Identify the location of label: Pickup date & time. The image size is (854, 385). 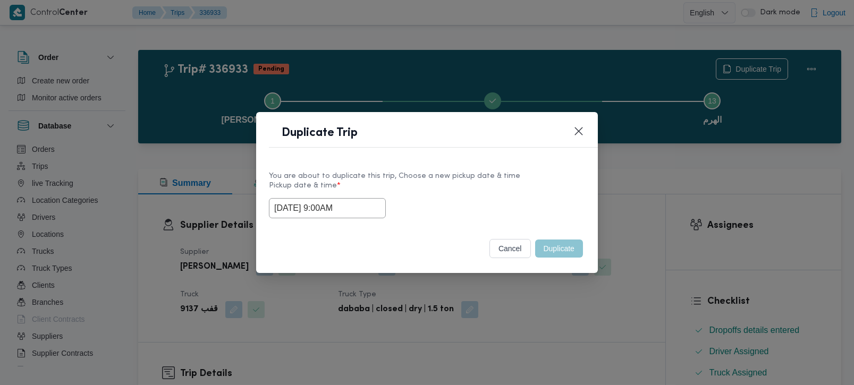
(427, 190).